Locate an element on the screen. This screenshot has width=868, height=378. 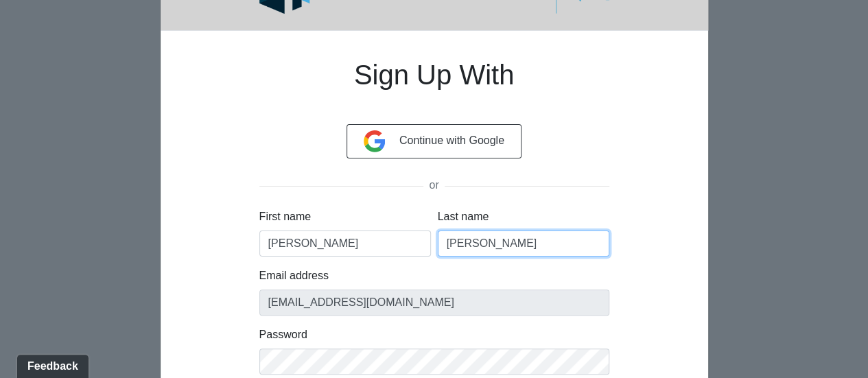
label: First name is located at coordinates (286, 217).